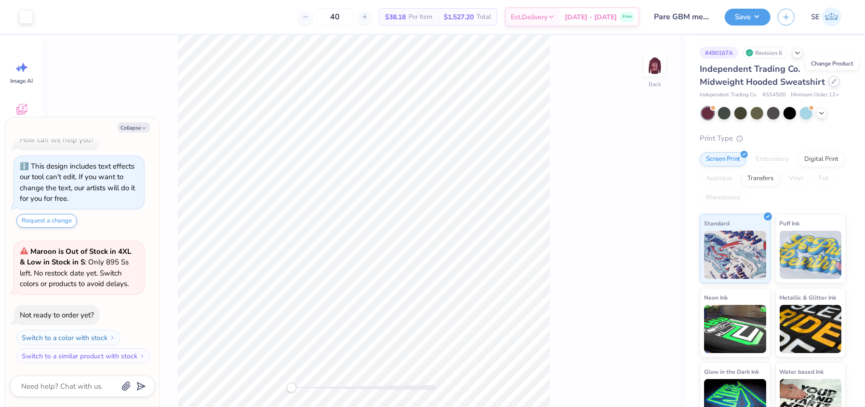 This screenshot has width=865, height=407. I want to click on img: Switch to a color with stock, so click(112, 338).